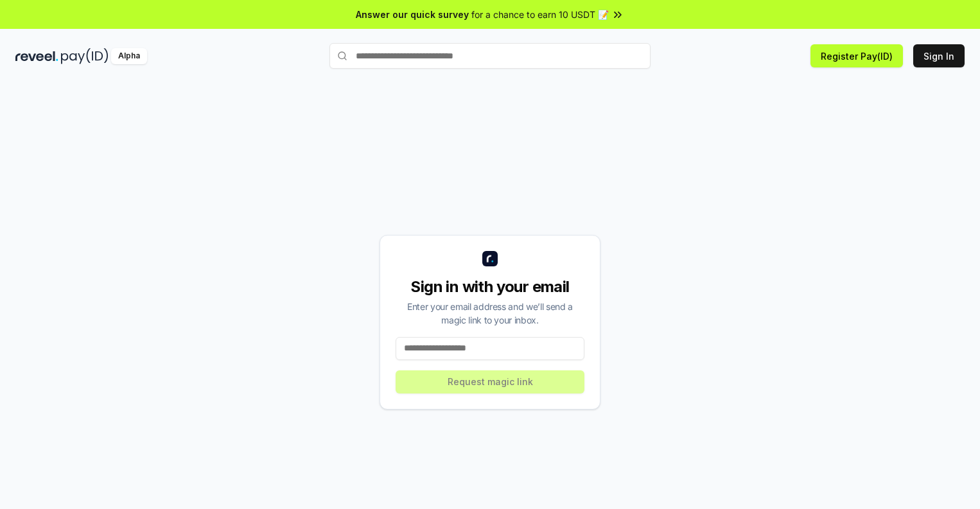 This screenshot has height=509, width=980. Describe the element at coordinates (490, 287) in the screenshot. I see `div: Sign in with your email` at that location.